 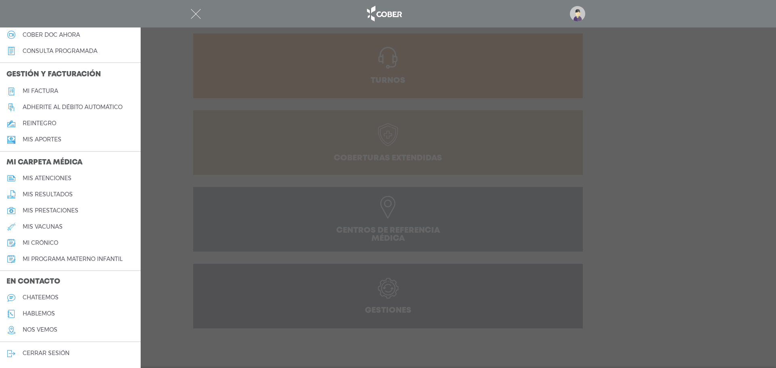 I want to click on h5: hablemos, so click(x=39, y=313).